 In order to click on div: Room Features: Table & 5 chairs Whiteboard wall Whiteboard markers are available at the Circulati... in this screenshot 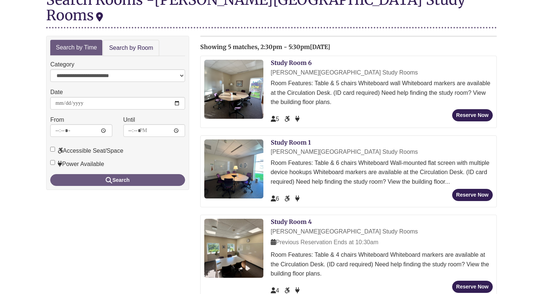, I will do `click(382, 93)`.